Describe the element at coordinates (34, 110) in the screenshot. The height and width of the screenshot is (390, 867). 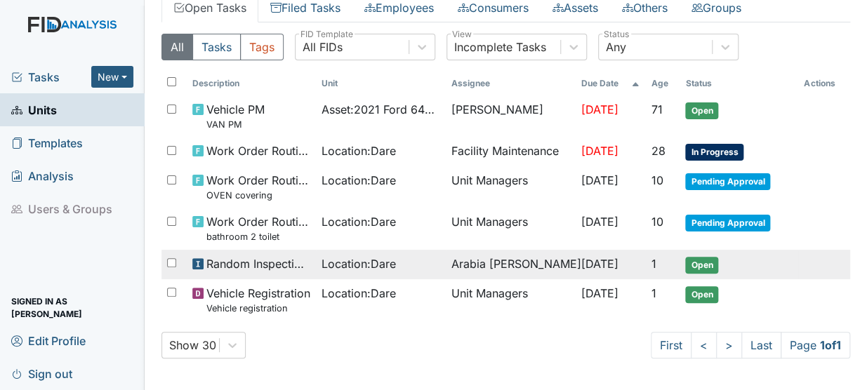
I see `span: Units` at that location.